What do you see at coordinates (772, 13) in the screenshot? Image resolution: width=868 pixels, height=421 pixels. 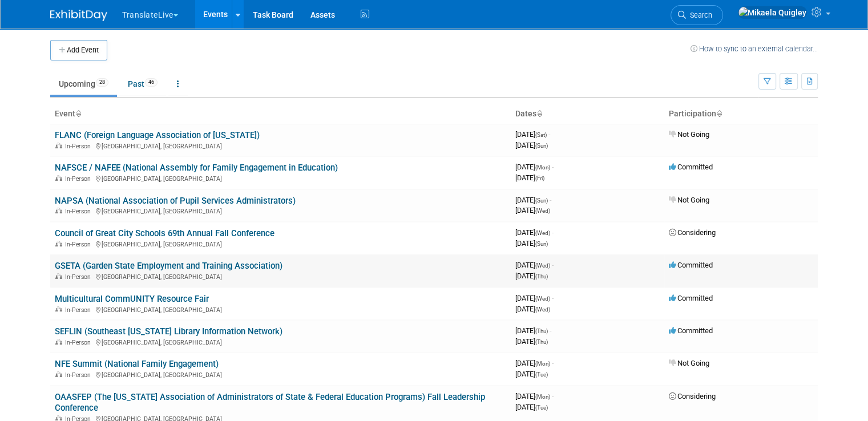 I see `img: Mikaela Quigley` at bounding box center [772, 13].